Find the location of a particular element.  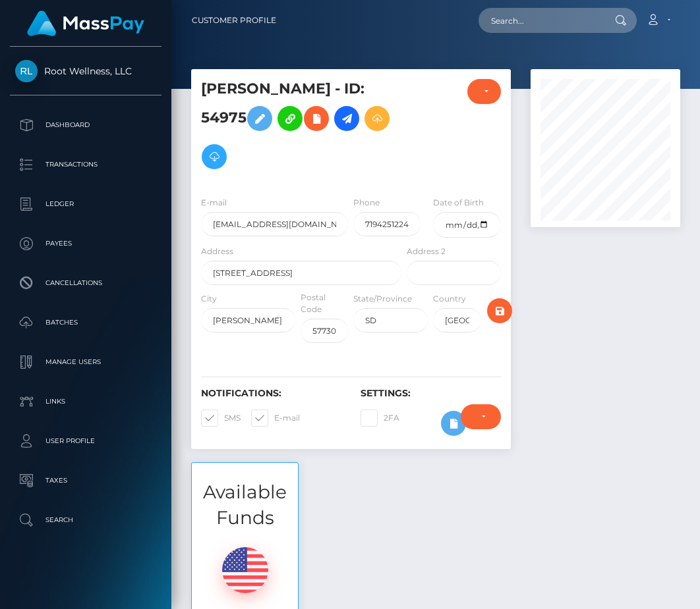

p: Payees is located at coordinates (86, 244).